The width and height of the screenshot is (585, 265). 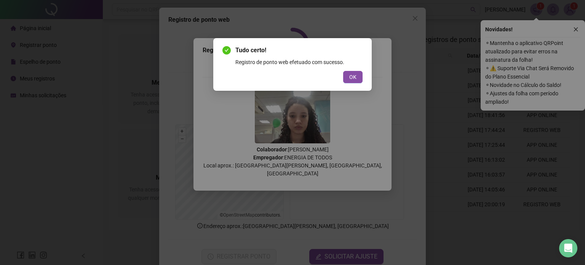 I want to click on span: Tudo certo!, so click(x=299, y=50).